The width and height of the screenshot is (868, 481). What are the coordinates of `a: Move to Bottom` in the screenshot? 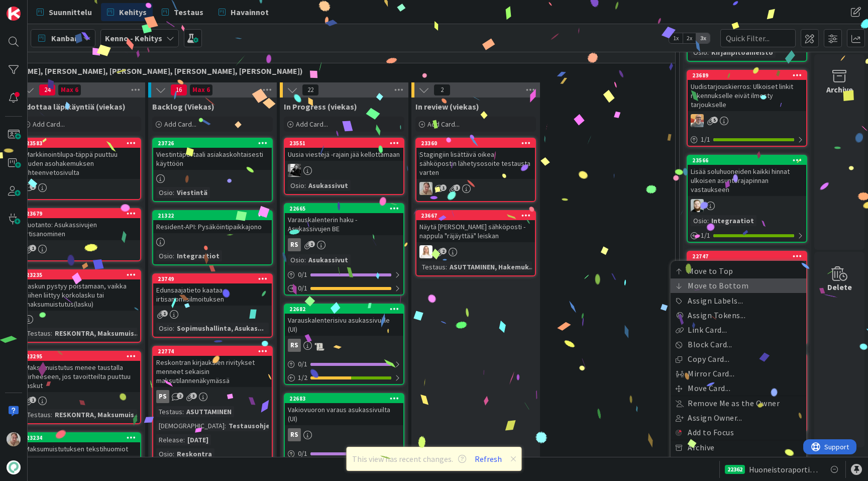 It's located at (738, 285).